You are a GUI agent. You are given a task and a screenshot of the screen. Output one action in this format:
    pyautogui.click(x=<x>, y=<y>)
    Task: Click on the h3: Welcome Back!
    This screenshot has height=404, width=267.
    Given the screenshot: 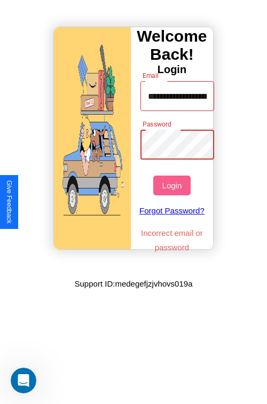 What is the action you would take?
    pyautogui.click(x=172, y=45)
    